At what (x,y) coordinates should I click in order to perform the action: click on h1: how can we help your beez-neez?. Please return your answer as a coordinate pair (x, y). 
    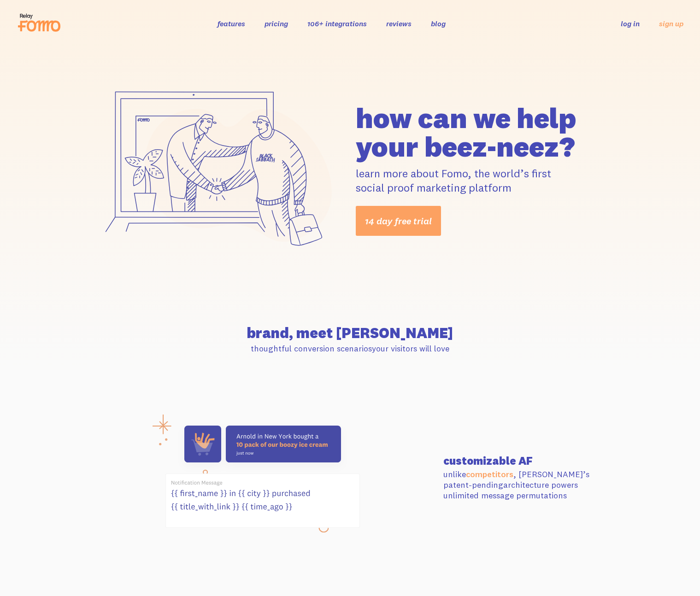
    Looking at the image, I should click on (481, 132).